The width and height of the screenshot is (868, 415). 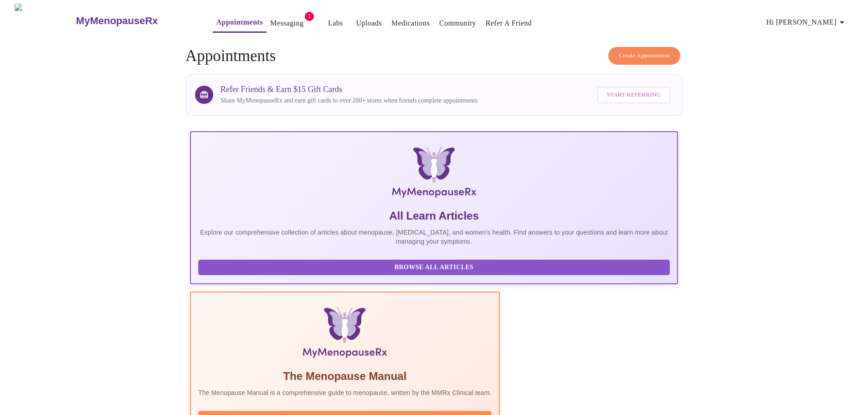 I want to click on h3: MyMenopauseRx, so click(x=117, y=21).